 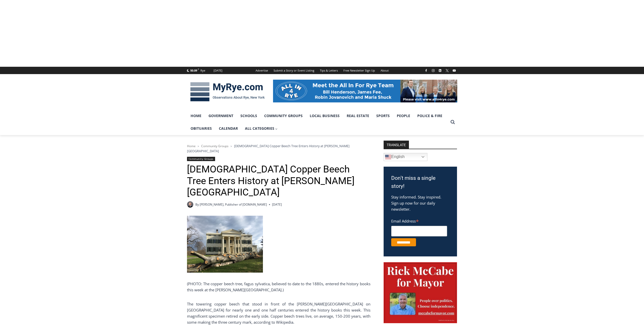 I want to click on a: All Categories, so click(x=261, y=129).